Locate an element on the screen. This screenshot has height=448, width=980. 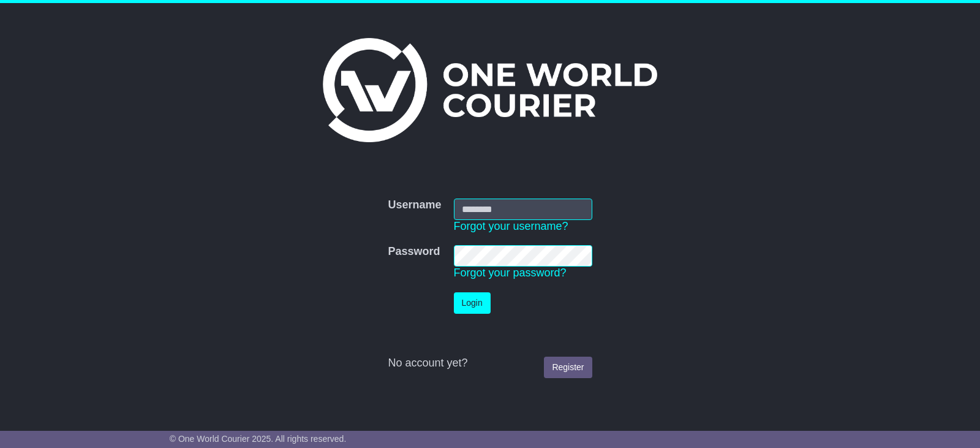
img: One World is located at coordinates (490, 90).